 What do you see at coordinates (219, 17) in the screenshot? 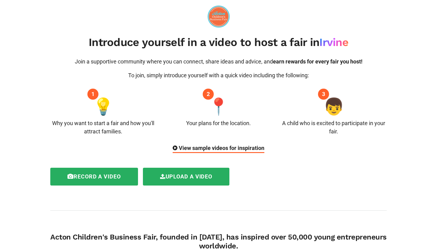
I see `img: logo-09e7f61fd0461591446672a45e28a4aa4e3f772ea81a4ddf9c7371a8bcc222a1.png` at bounding box center [219, 17].